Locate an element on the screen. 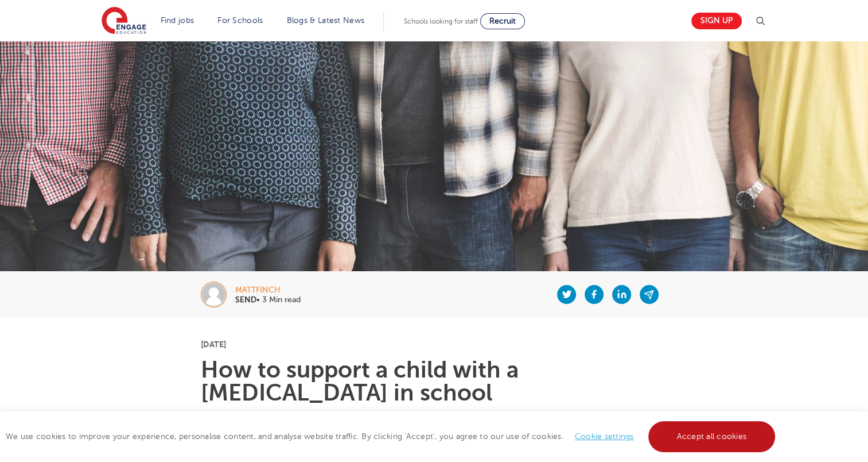  a: Accept all cookies is located at coordinates (713, 436).